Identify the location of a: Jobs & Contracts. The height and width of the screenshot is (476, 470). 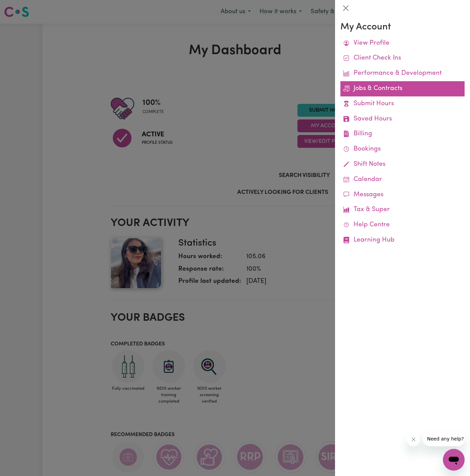
(402, 89).